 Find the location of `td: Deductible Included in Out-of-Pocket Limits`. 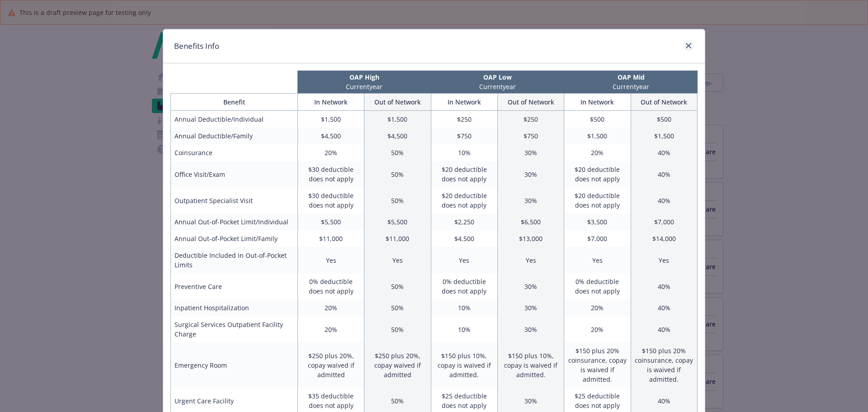

td: Deductible Included in Out-of-Pocket Limits is located at coordinates (234, 260).